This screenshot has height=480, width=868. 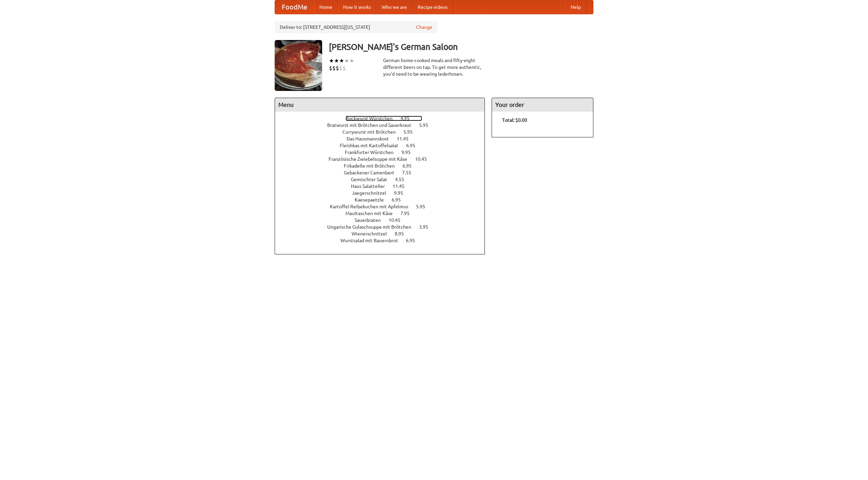 What do you see at coordinates (298, 65) in the screenshot?
I see `img: angular.jpg` at bounding box center [298, 65].